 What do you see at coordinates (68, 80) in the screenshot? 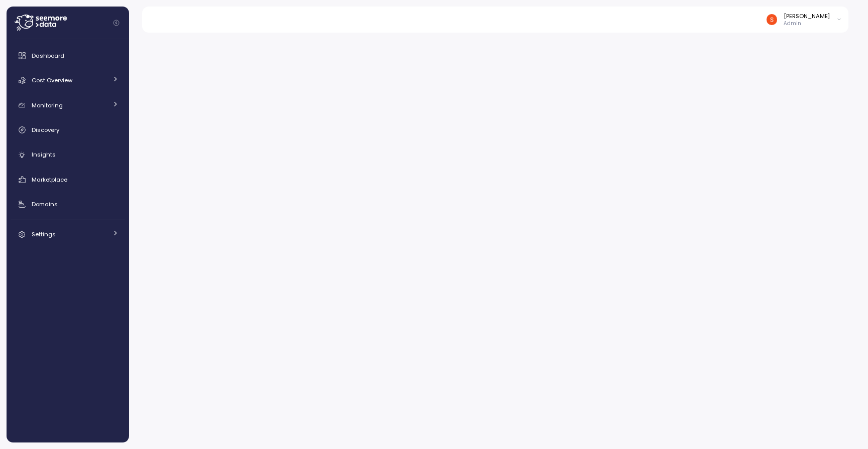
I see `a: Cost Overview` at bounding box center [68, 80].